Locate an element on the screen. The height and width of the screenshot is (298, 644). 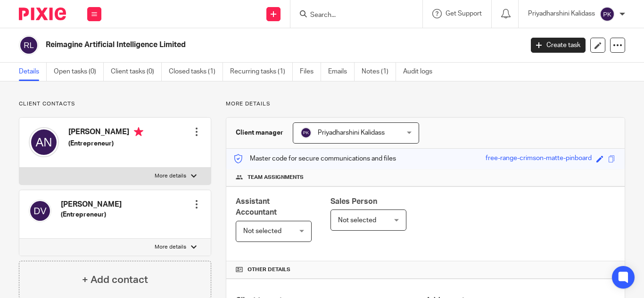
span: Team assignments is located at coordinates (276, 178).